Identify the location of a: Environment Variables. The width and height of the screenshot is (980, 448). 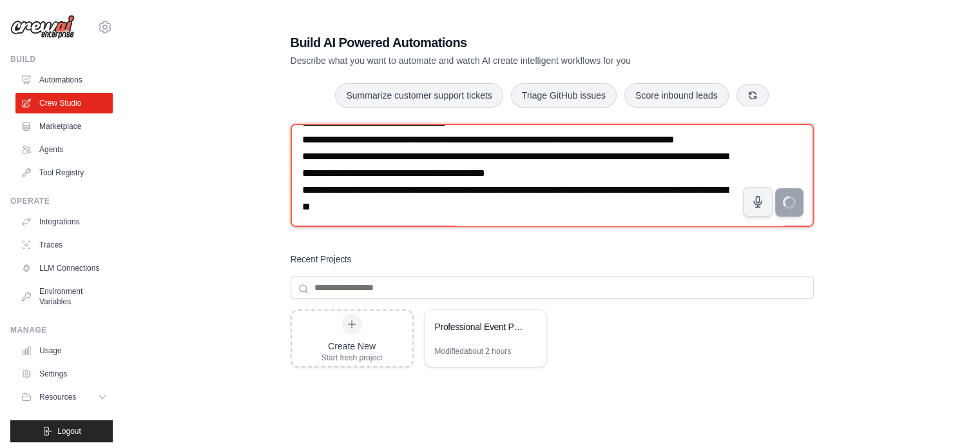
(64, 296).